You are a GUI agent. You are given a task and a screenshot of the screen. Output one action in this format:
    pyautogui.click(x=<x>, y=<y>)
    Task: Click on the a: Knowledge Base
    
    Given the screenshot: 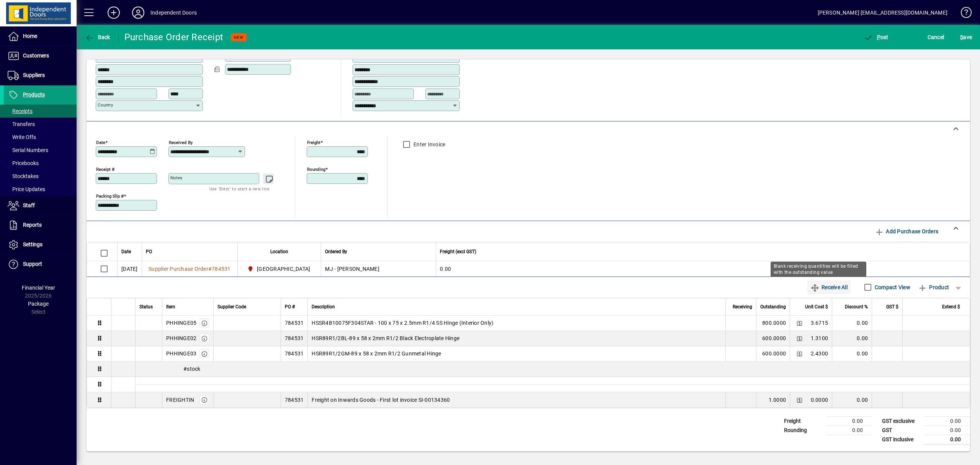 What is the action you would take?
    pyautogui.click(x=963, y=14)
    